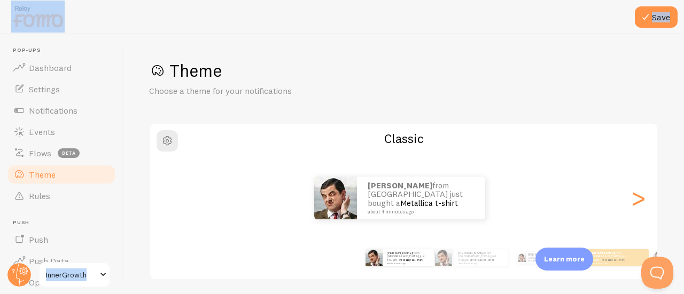 The width and height of the screenshot is (684, 294). I want to click on a: Rules, so click(61, 196).